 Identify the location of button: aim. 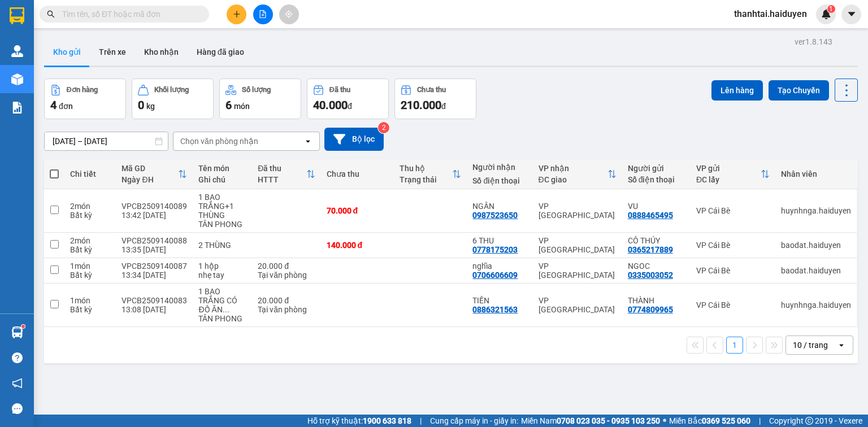
(289, 14).